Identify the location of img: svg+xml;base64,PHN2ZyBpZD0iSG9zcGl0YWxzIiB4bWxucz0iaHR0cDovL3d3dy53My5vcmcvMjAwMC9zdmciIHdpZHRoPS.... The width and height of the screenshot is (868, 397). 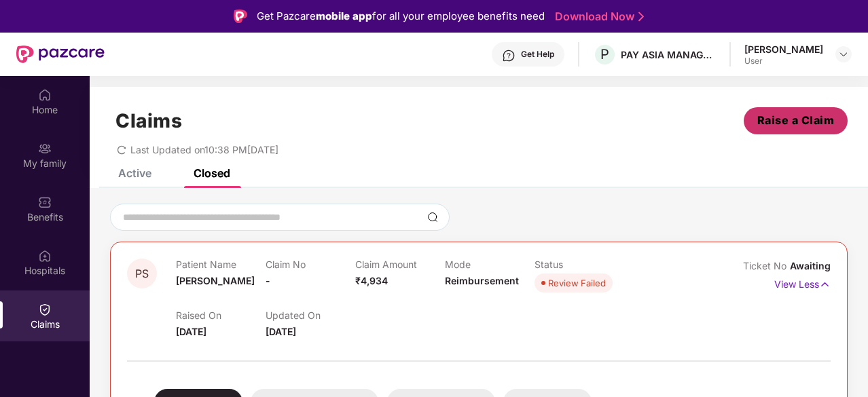
(45, 256).